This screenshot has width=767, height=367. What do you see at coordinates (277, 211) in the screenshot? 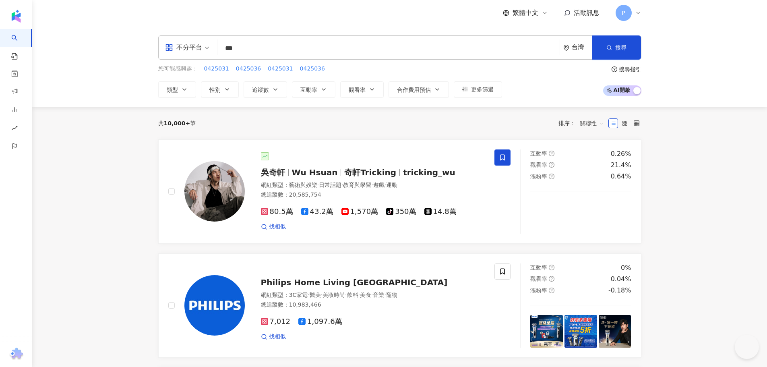
I see `span: 80.5萬` at bounding box center [277, 211].